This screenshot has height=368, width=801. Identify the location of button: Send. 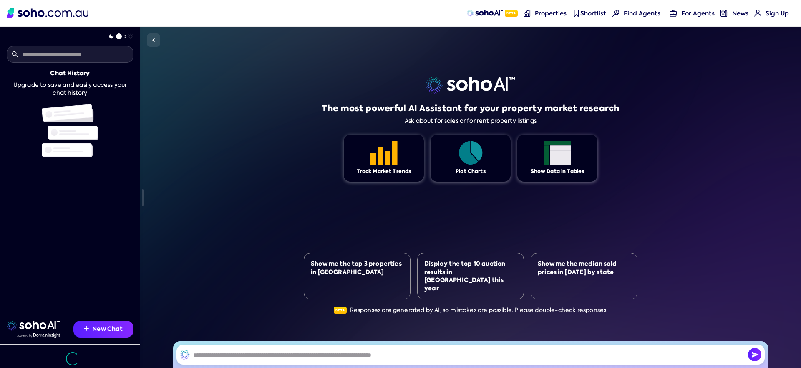
(755, 354).